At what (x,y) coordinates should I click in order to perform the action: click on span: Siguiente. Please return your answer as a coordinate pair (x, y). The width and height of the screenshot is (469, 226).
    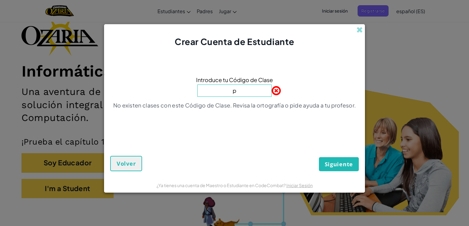
    Looking at the image, I should click on (339, 164).